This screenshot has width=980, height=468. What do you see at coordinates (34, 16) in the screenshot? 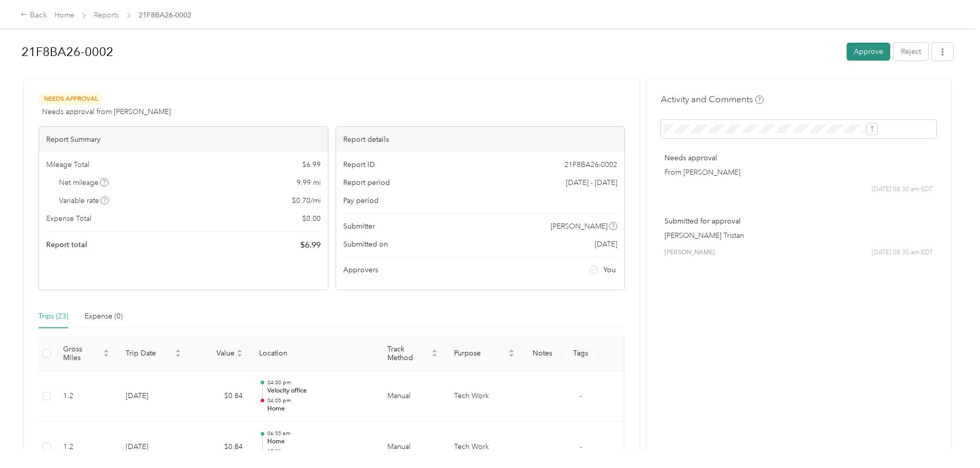
I see `div: Back` at bounding box center [34, 16].